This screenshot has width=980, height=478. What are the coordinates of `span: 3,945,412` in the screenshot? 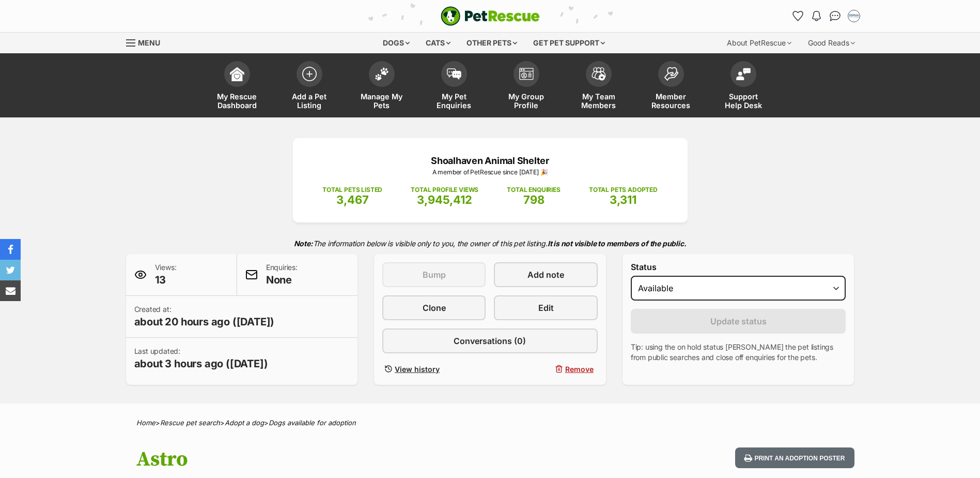 It's located at (445, 200).